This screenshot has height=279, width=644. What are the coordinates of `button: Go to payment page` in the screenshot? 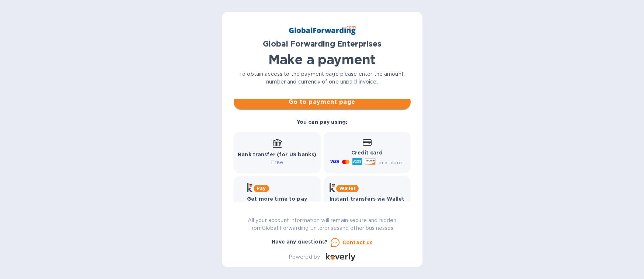 It's located at (322, 102).